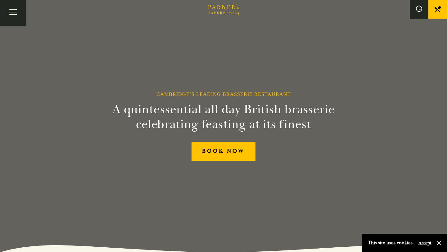 Image resolution: width=447 pixels, height=252 pixels. I want to click on button: Accept, so click(425, 243).